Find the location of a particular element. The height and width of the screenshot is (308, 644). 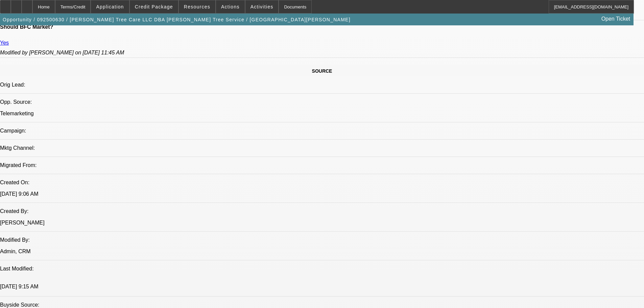

a: Open Ticket is located at coordinates (616, 19).